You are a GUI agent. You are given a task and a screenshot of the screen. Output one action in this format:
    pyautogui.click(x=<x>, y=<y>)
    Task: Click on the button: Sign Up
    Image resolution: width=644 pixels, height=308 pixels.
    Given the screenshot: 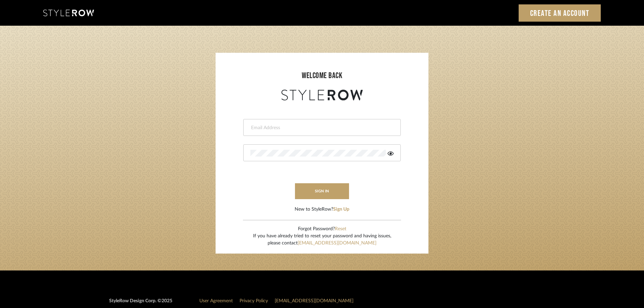 What is the action you would take?
    pyautogui.click(x=342, y=209)
    